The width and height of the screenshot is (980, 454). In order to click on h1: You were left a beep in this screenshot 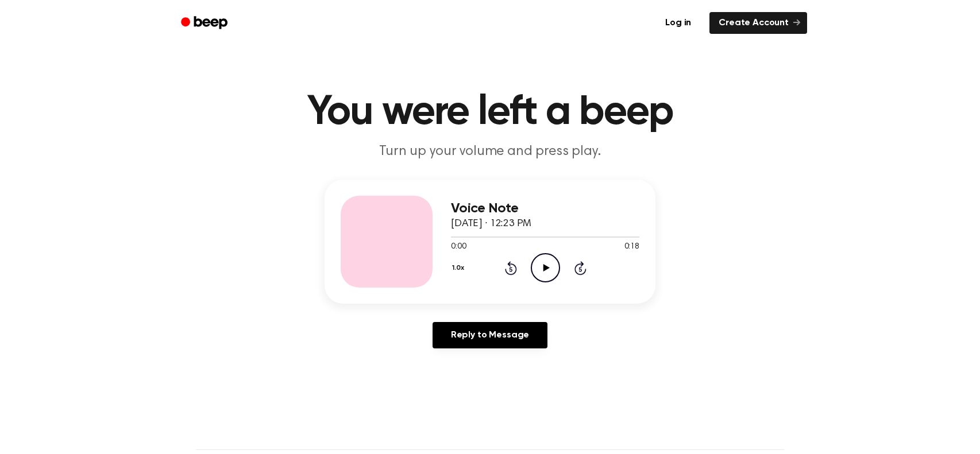, I will do `click(490, 113)`.